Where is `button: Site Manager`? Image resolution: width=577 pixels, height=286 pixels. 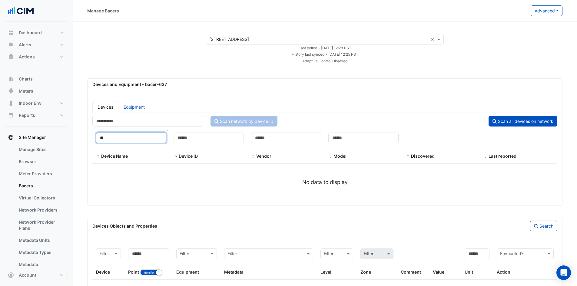 button: Site Manager is located at coordinates (36, 138).